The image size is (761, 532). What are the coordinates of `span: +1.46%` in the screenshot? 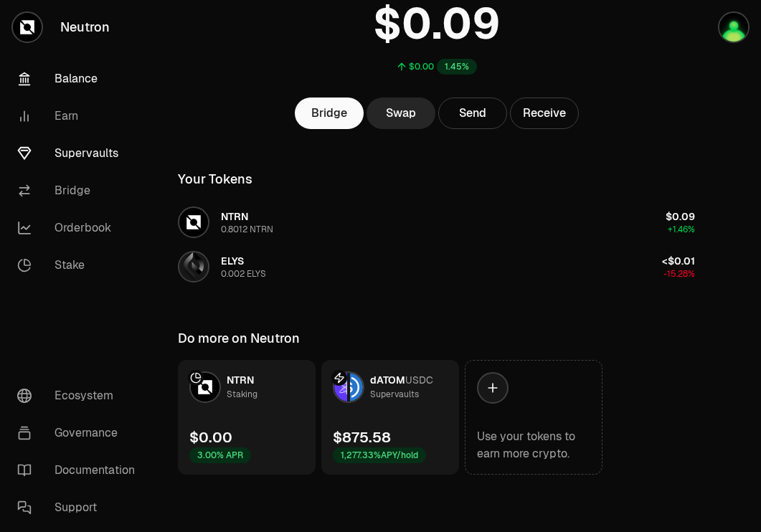 It's located at (681, 229).